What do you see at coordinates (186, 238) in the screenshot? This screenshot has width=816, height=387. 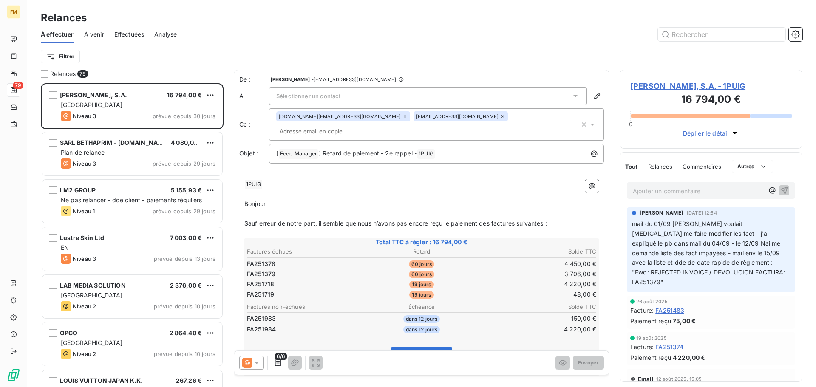 I see `span: 7 003,00 €` at bounding box center [186, 238].